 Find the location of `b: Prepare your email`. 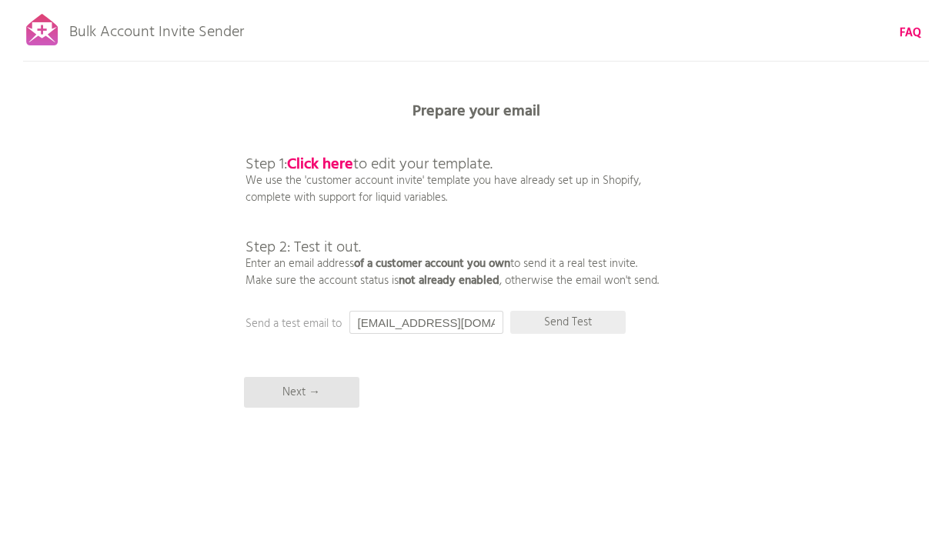

b: Prepare your email is located at coordinates (476, 112).